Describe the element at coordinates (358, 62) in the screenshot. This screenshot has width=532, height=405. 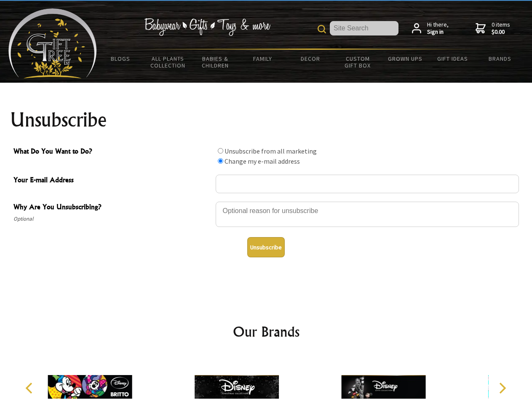
I see `a: Custom Gift Box` at that location.